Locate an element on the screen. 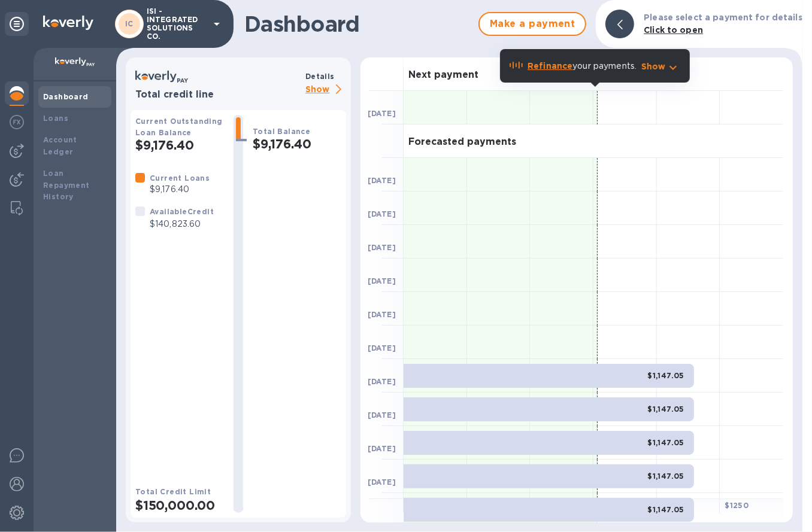  b: Available Credit is located at coordinates (182, 211).